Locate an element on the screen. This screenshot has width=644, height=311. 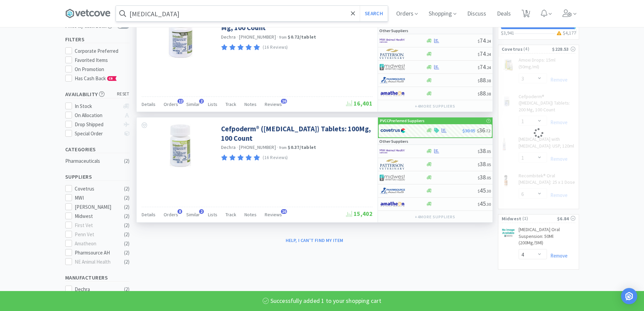
span: Orders is located at coordinates (171, 214).